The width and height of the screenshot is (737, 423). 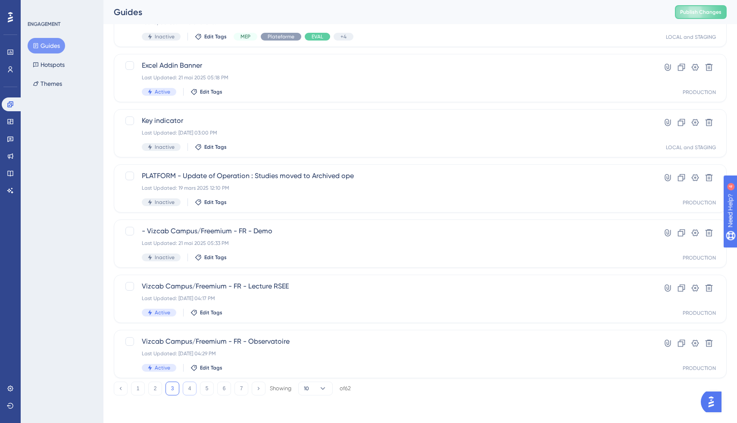 I want to click on span: Plateforme, so click(x=281, y=37).